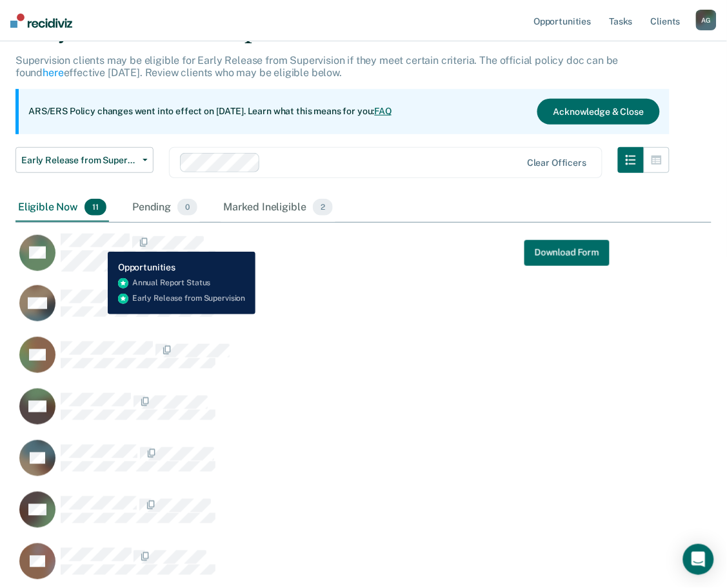  What do you see at coordinates (96, 207) in the screenshot?
I see `span: 11` at bounding box center [96, 207].